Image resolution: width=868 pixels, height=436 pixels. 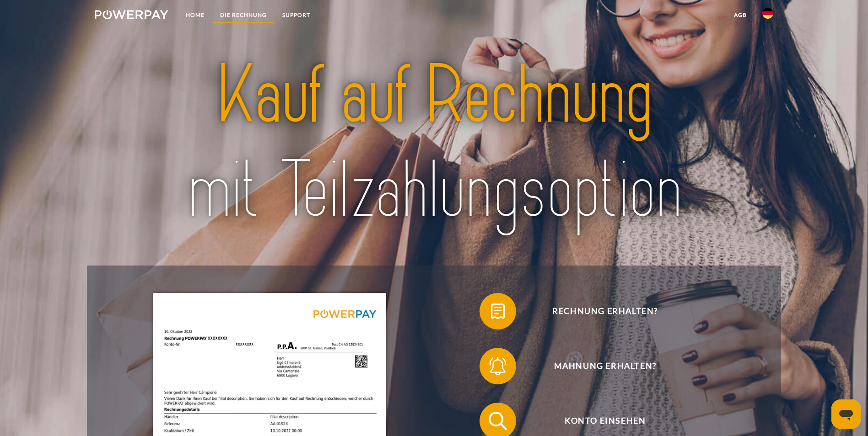 I want to click on a: SUPPORT, so click(x=296, y=15).